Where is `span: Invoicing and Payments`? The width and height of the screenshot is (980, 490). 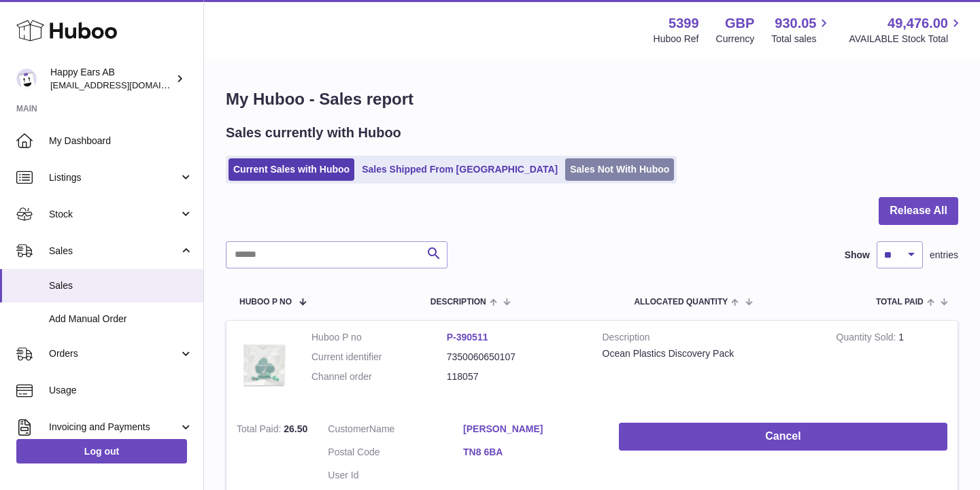 span: Invoicing and Payments is located at coordinates (113, 427).